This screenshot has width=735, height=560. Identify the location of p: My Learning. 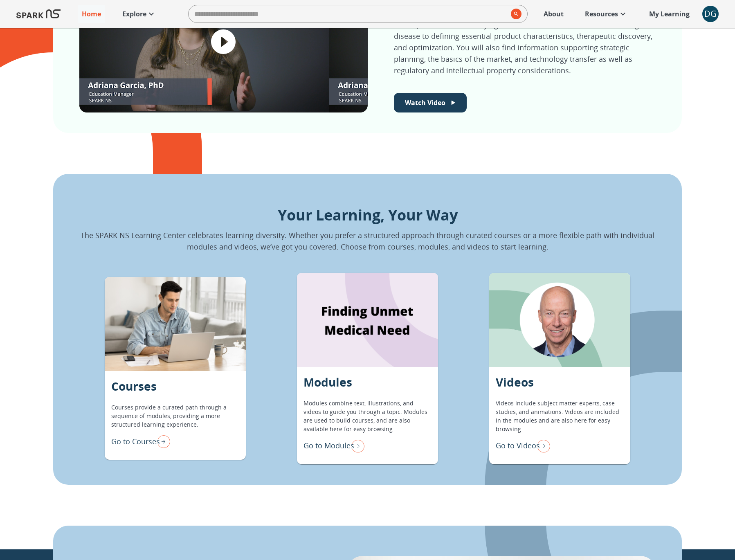
(669, 14).